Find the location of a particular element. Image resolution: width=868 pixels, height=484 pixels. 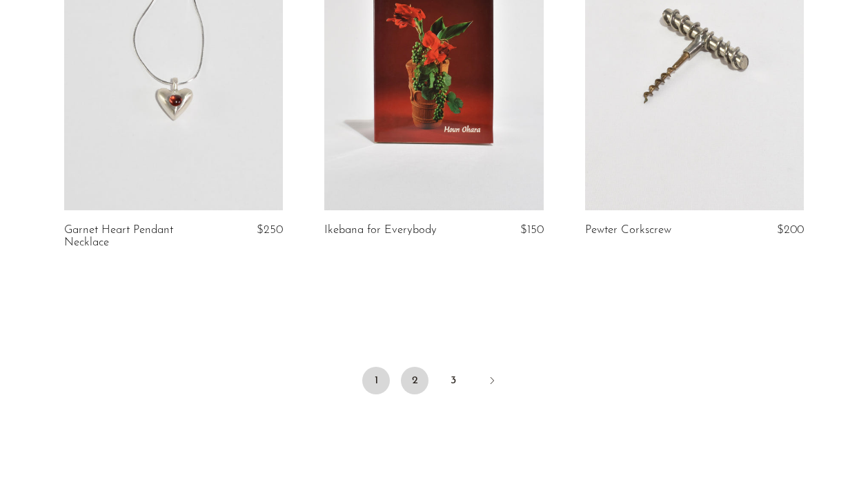

a: Next is located at coordinates (492, 382).